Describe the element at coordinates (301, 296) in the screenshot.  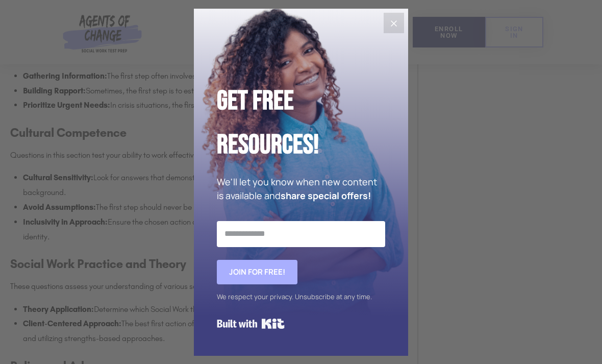
I see `div: We respect your privacy. Unsubscribe at any time.` at that location.